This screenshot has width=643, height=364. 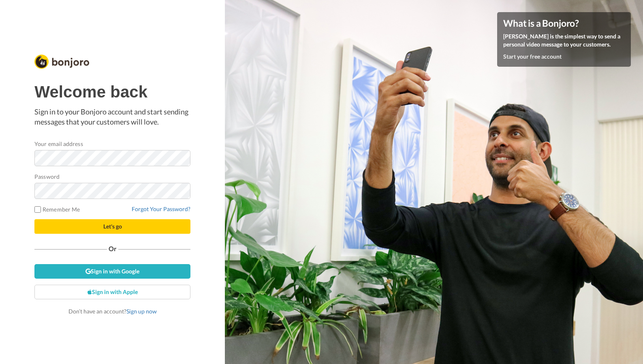 I want to click on a: Sign in with Google, so click(x=112, y=272).